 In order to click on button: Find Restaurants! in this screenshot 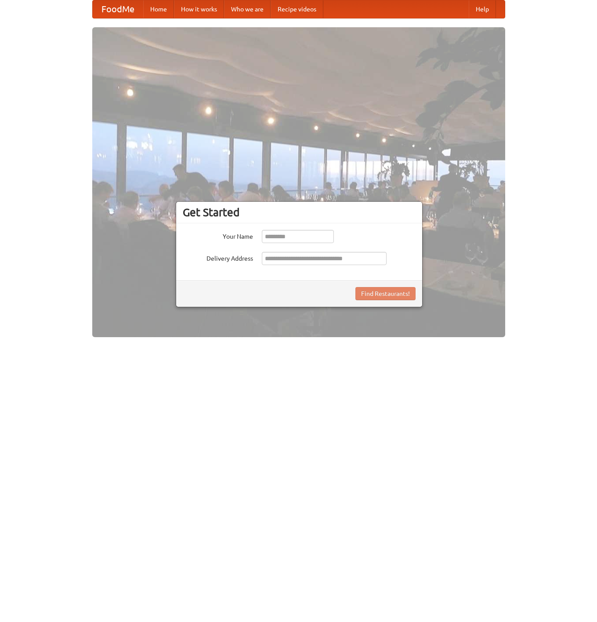, I will do `click(385, 294)`.